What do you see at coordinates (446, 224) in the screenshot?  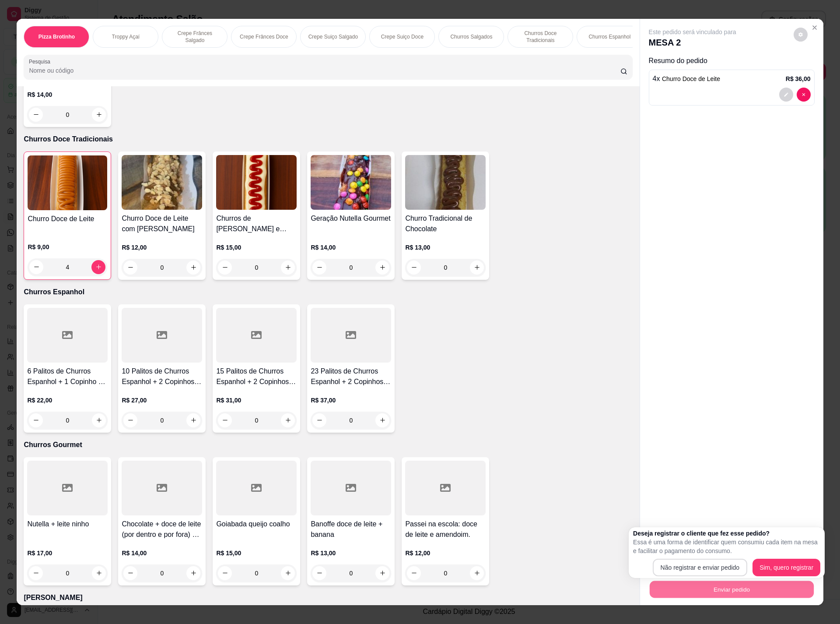 I see `h4: Churro Tradicional de Chocolate` at bounding box center [446, 224].